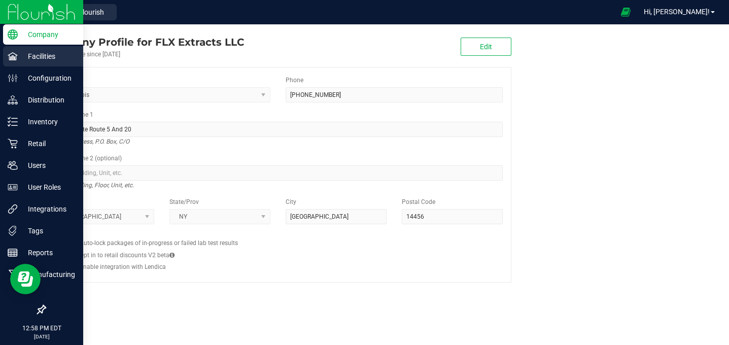 The image size is (729, 345). Describe the element at coordinates (87, 158) in the screenshot. I see `label: Address Line 2 (optional)` at that location.